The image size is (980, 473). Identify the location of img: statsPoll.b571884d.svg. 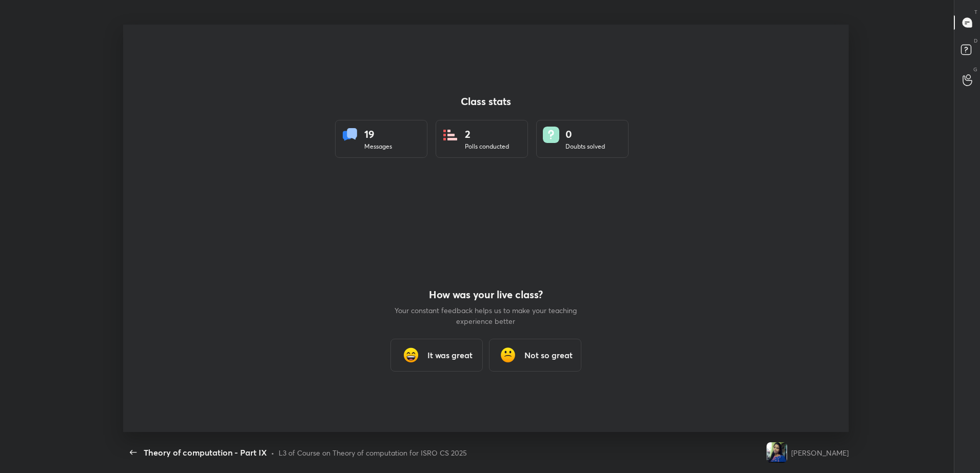
(451, 135).